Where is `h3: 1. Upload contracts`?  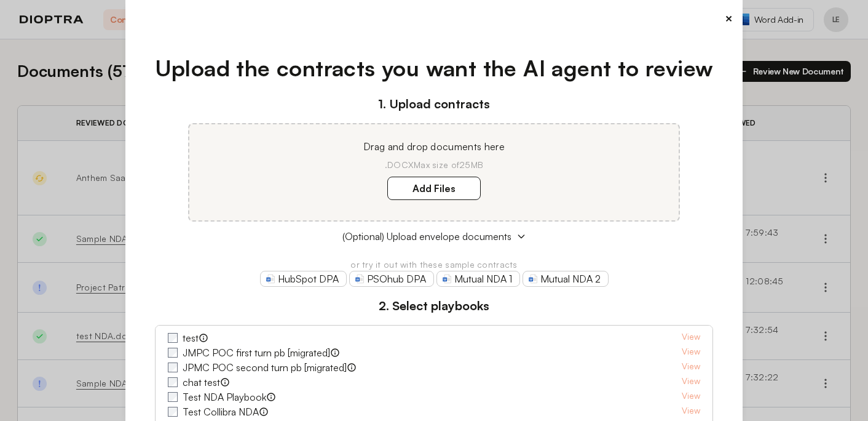
h3: 1. Upload contracts is located at coordinates (434, 104).